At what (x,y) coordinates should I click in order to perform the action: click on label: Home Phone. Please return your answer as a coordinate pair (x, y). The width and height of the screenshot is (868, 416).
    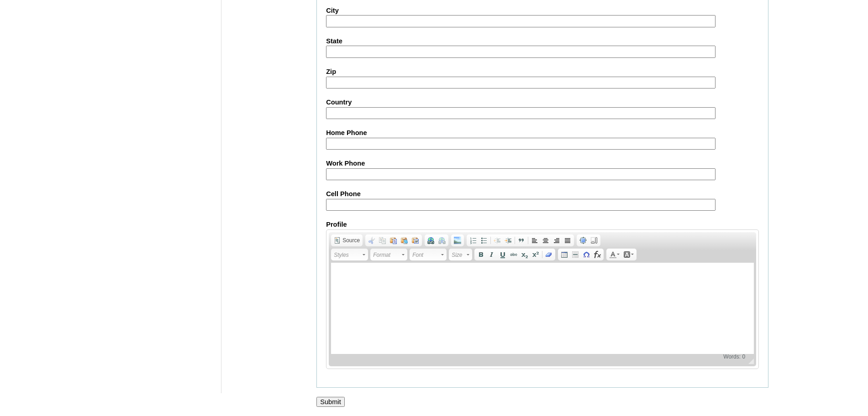
    Looking at the image, I should click on (542, 133).